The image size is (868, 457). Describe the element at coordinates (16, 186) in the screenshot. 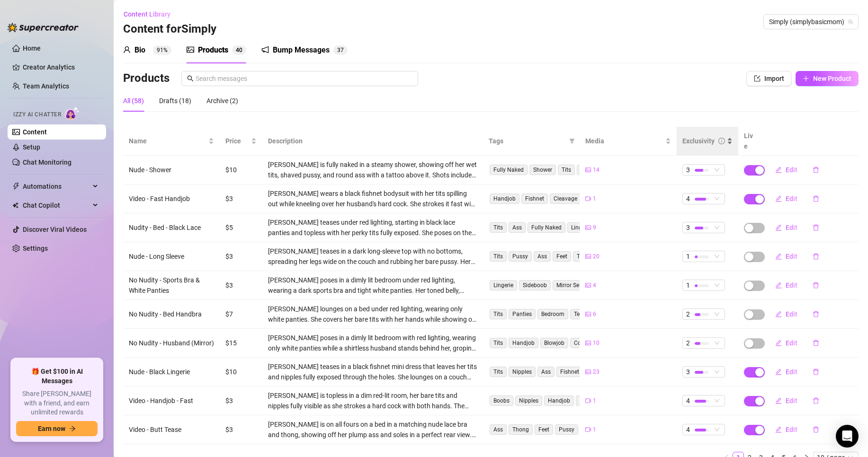

I see `span: thunderbolt` at that location.